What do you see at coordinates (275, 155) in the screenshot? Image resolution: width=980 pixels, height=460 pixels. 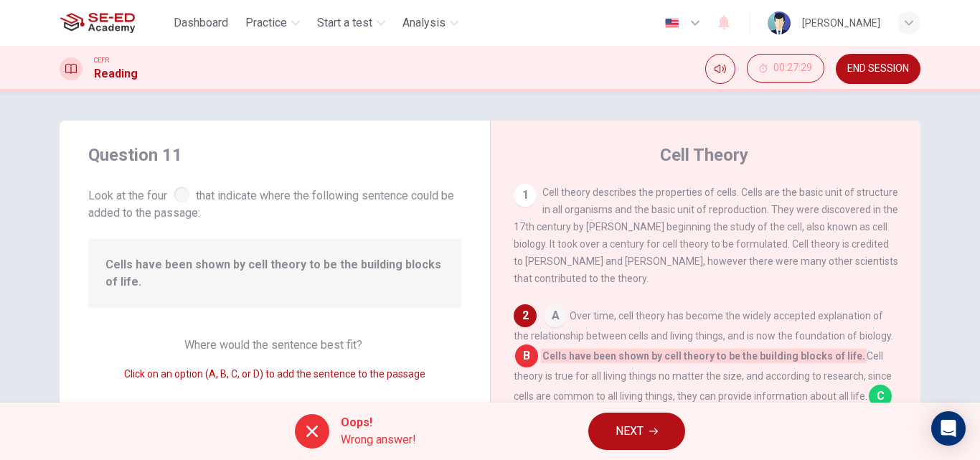 I see `h4: Question 11` at bounding box center [275, 155].